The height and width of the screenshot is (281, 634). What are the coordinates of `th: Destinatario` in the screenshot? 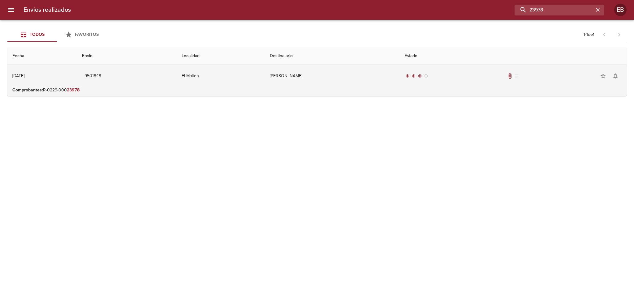 It's located at (332, 56).